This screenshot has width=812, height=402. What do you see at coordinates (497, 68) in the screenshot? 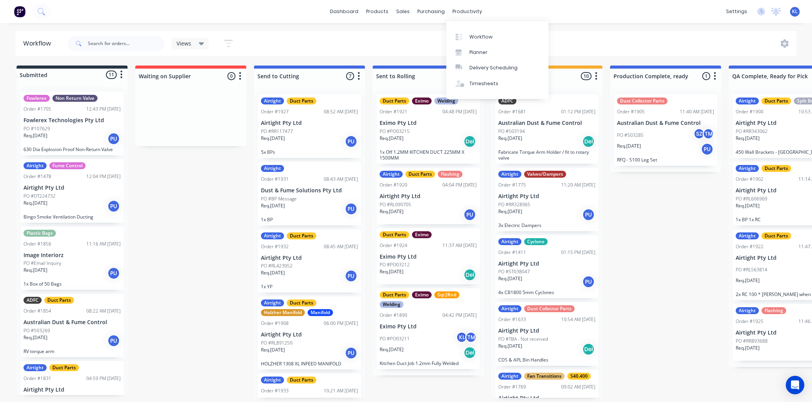
I see `a: Delivery Scheduling` at bounding box center [497, 68].